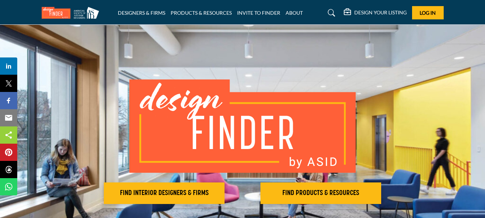 The width and height of the screenshot is (485, 218). I want to click on h2: FIND INTERIOR DESIGNERS & FIRMS, so click(164, 193).